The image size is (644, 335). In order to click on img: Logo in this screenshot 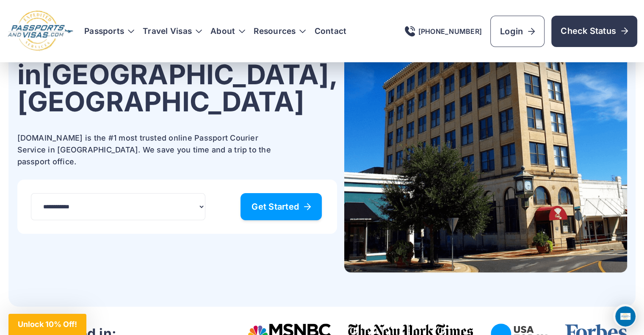, I will do `click(40, 31)`.